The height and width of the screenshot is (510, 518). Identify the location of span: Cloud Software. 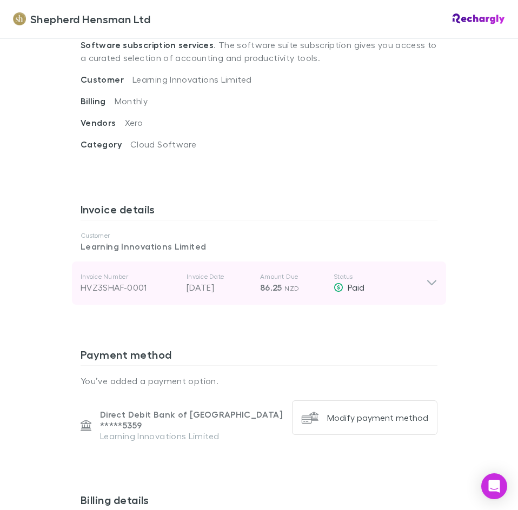
(163, 144).